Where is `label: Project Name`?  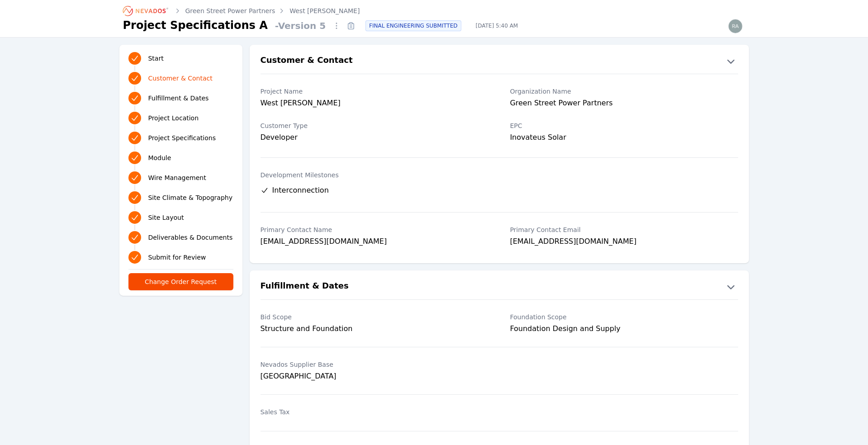 label: Project Name is located at coordinates (374, 91).